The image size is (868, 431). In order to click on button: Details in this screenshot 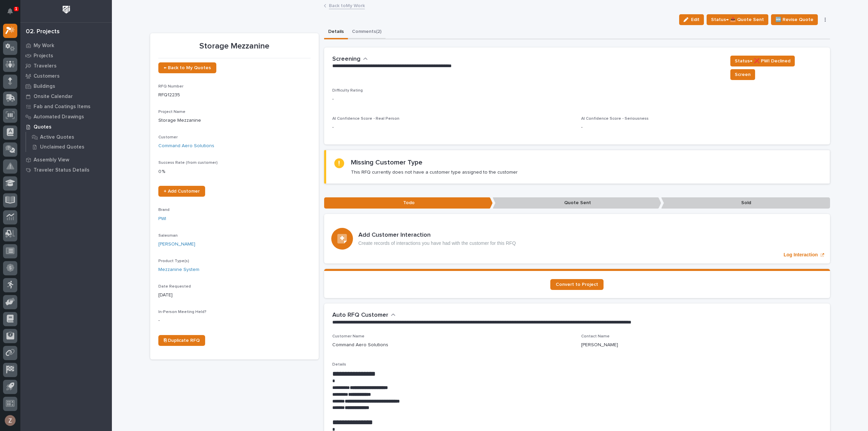, I will do `click(336, 32)`.